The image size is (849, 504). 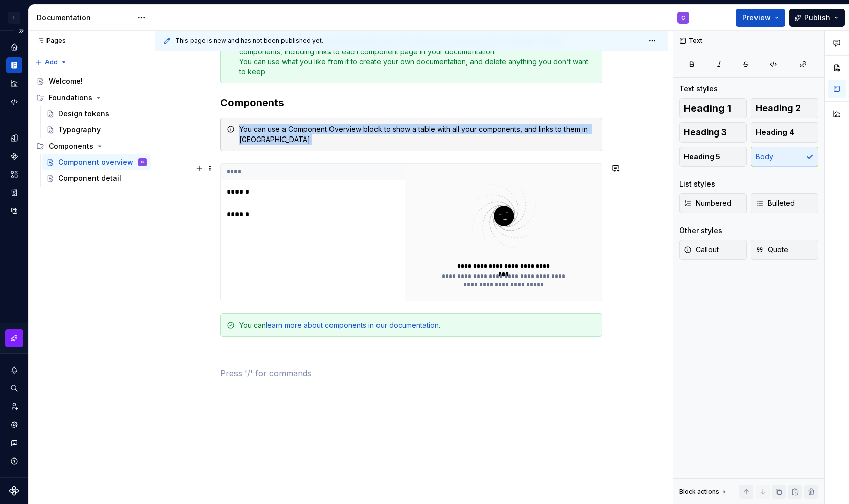 I want to click on span: Publish, so click(x=817, y=18).